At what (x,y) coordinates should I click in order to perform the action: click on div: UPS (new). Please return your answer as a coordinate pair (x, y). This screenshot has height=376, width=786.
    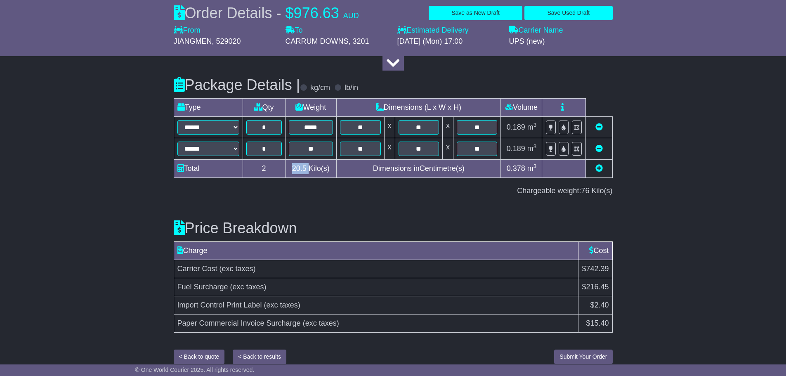
    Looking at the image, I should click on (561, 42).